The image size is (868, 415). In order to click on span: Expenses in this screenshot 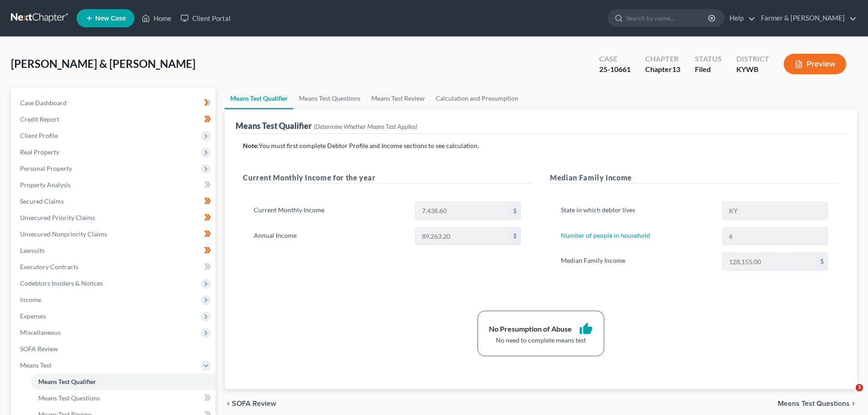, I will do `click(33, 316)`.